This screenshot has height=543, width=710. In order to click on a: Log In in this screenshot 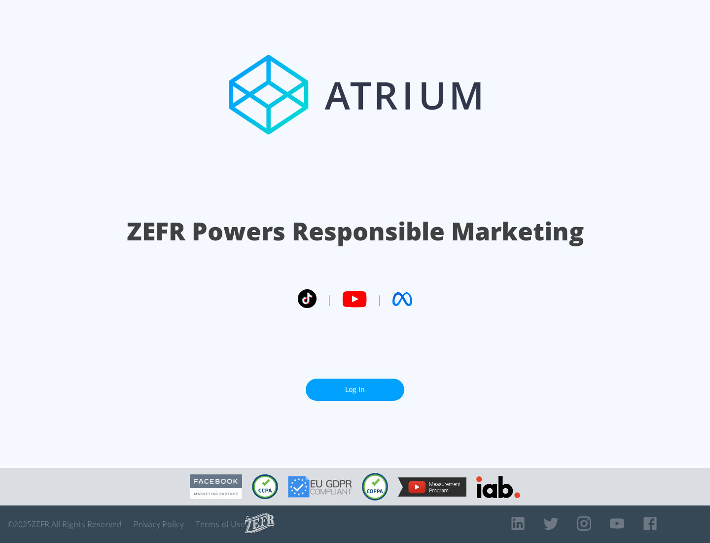, I will do `click(355, 389)`.